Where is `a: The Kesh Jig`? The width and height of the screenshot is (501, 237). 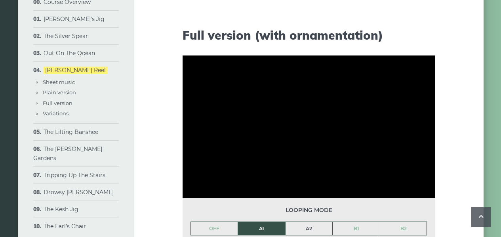 a: The Kesh Jig is located at coordinates (61, 209).